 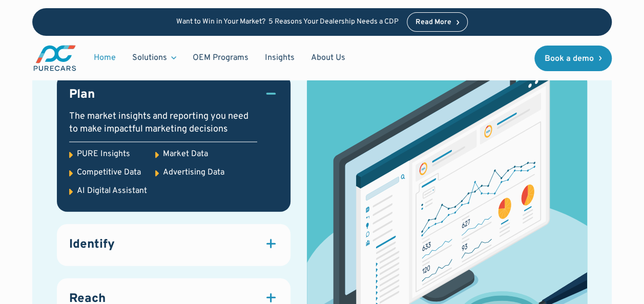 I want to click on div: AI Digital Assistant, so click(x=112, y=191).